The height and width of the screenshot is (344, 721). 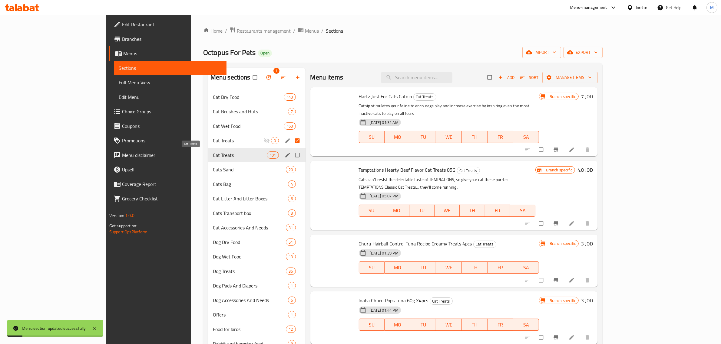 What do you see at coordinates (250, 199) in the screenshot?
I see `div: Cat Litter And Litter Boxes` at bounding box center [250, 199].